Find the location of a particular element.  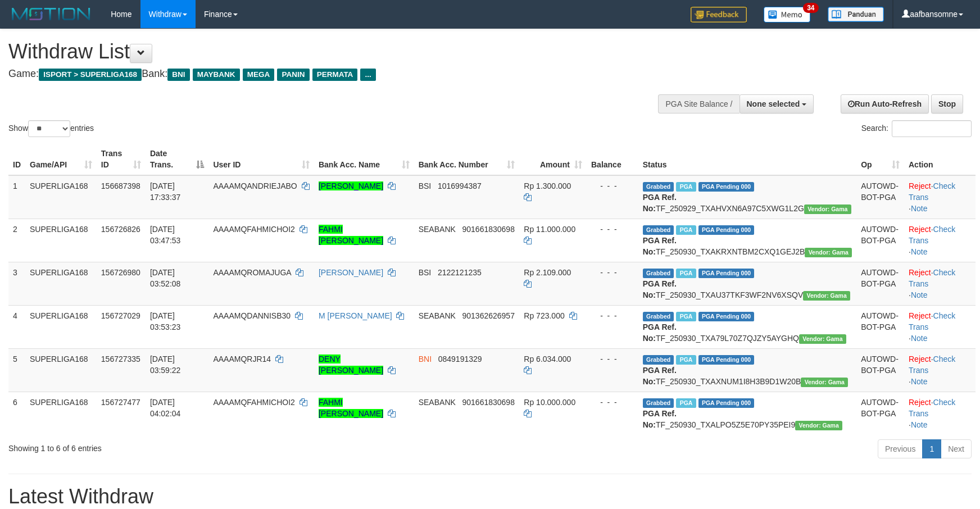

span: AAAAMQDANNISB30 is located at coordinates (252, 315).